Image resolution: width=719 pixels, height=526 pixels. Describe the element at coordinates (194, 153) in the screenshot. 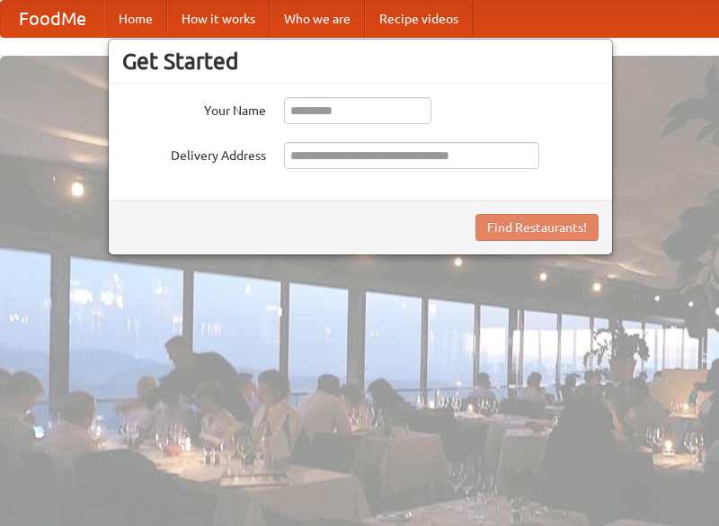

I see `label: Delivery Address` at that location.